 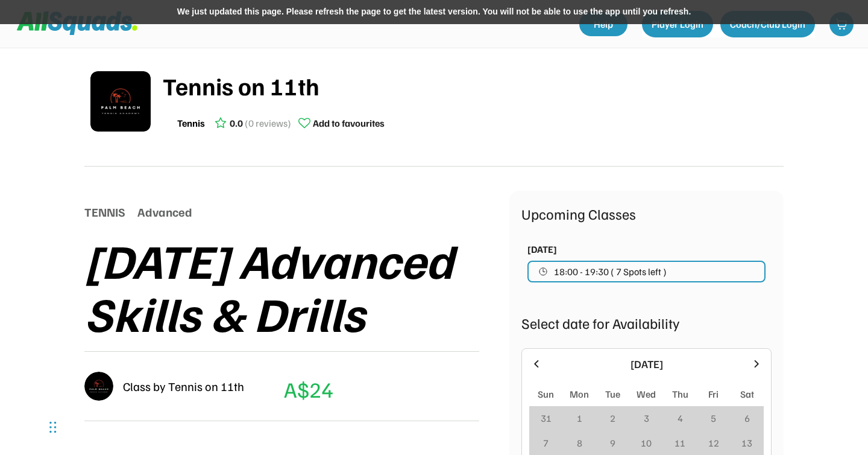 What do you see at coordinates (165, 212) in the screenshot?
I see `div: Advanced` at bounding box center [165, 212].